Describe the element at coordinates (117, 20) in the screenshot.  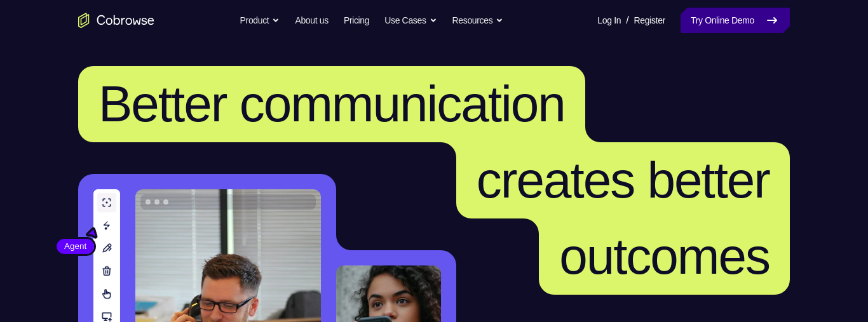
I see `a: Go to the home page` at that location.